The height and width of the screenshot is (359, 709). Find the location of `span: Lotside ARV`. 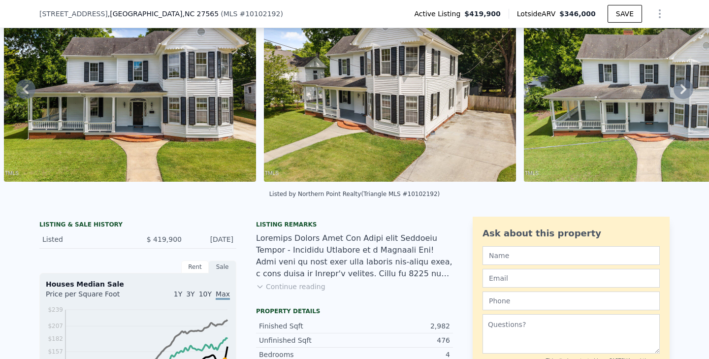

span: Lotside ARV is located at coordinates (538, 14).